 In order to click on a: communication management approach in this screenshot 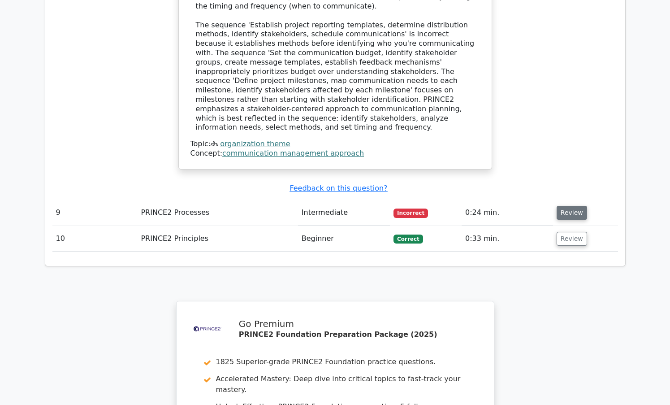, I will do `click(293, 153)`.